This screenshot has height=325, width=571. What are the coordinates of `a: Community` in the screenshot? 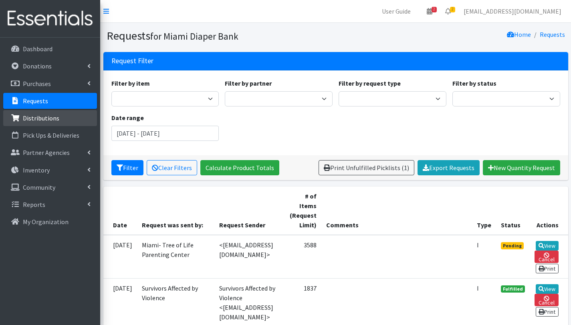 It's located at (50, 187).